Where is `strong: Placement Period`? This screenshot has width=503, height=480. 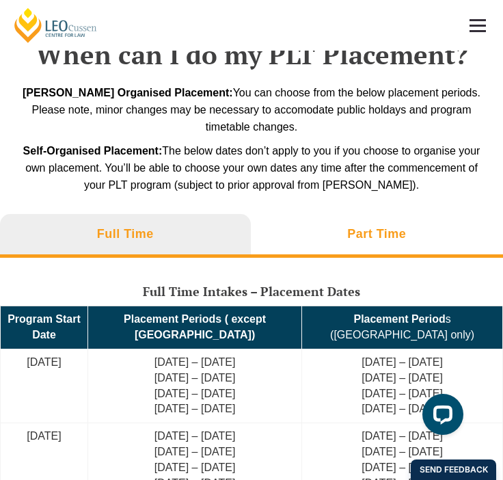 strong: Placement Period is located at coordinates (399, 318).